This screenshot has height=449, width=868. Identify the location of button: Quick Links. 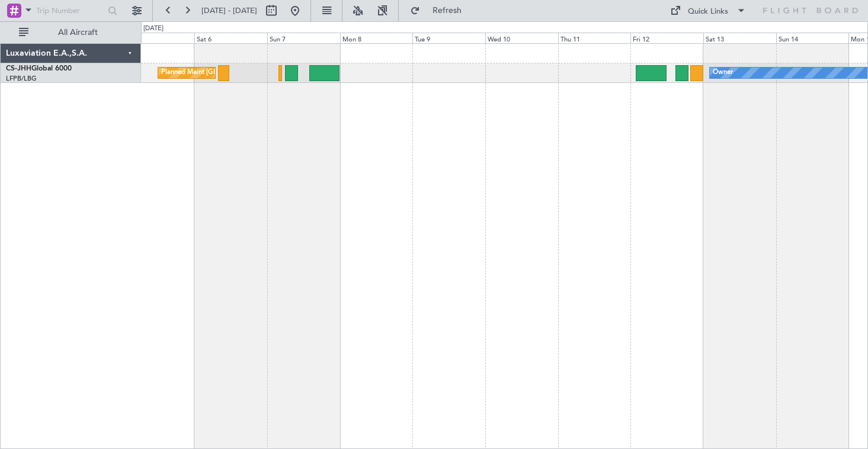
(708, 10).